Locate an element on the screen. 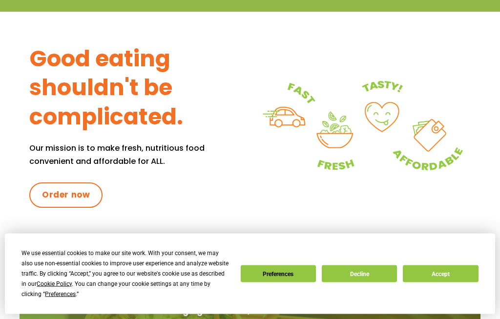 This screenshot has height=319, width=500. span: Cookie Policy is located at coordinates (54, 284).